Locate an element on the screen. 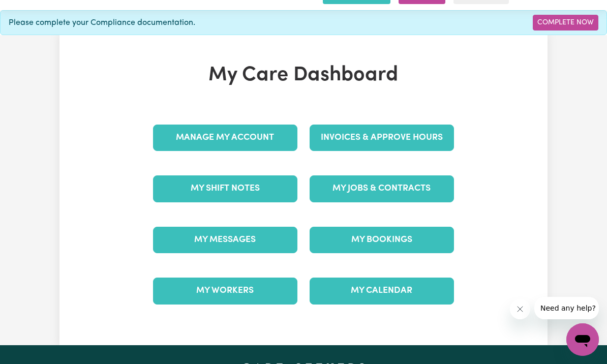  span: Please complete your Compliance documentation. is located at coordinates (102, 23).